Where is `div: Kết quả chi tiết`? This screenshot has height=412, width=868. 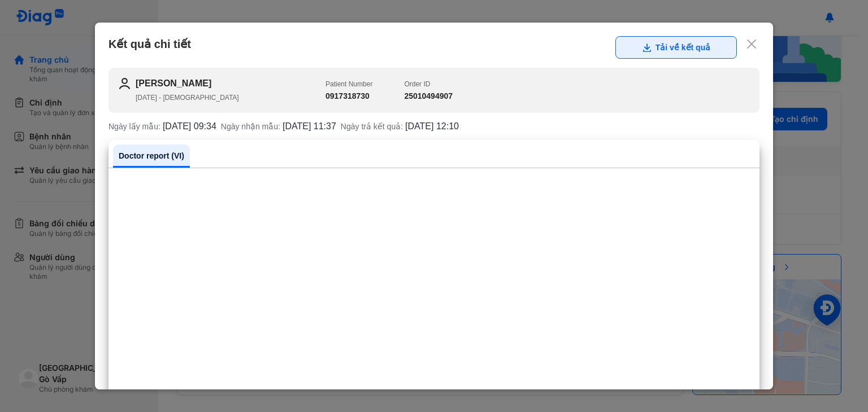
div: Kết quả chi tiết is located at coordinates (434, 47).